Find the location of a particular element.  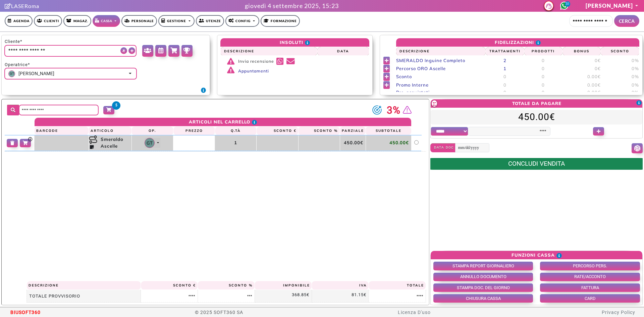

span: Promo Interne is located at coordinates (412, 85).